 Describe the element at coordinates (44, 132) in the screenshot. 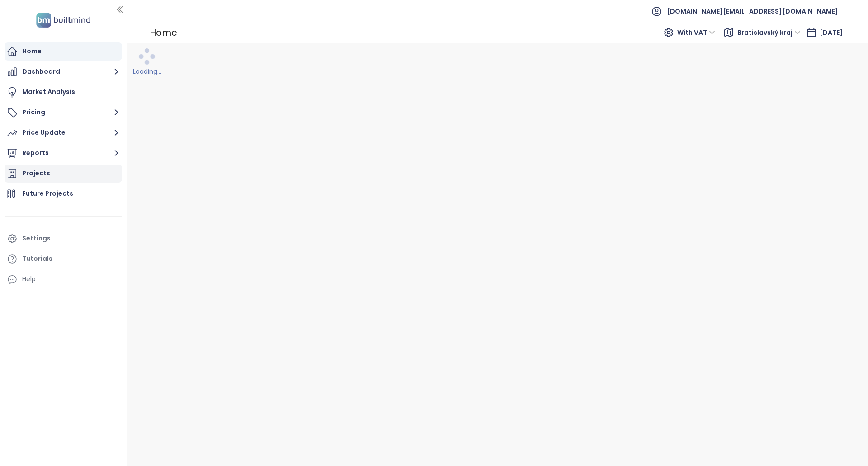

I see `div: Price Update` at that location.